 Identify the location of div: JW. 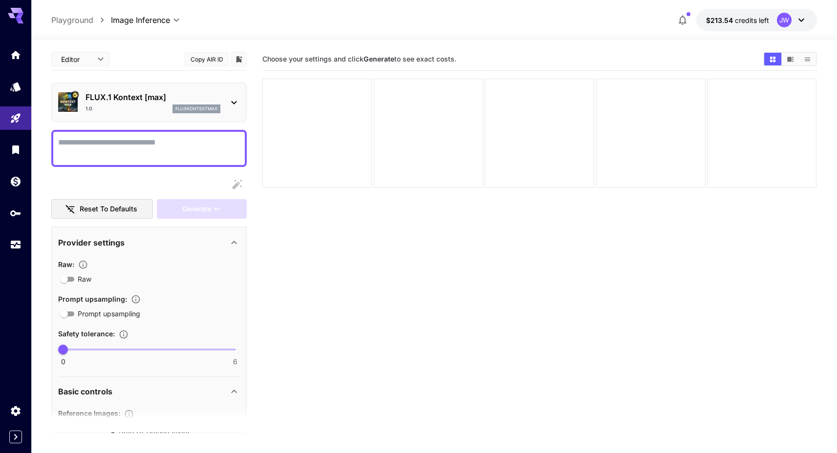
(784, 20).